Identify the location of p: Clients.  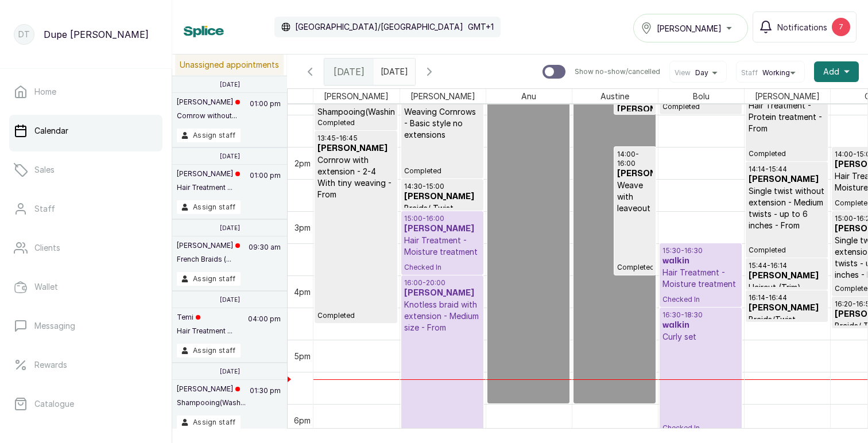
(47, 248).